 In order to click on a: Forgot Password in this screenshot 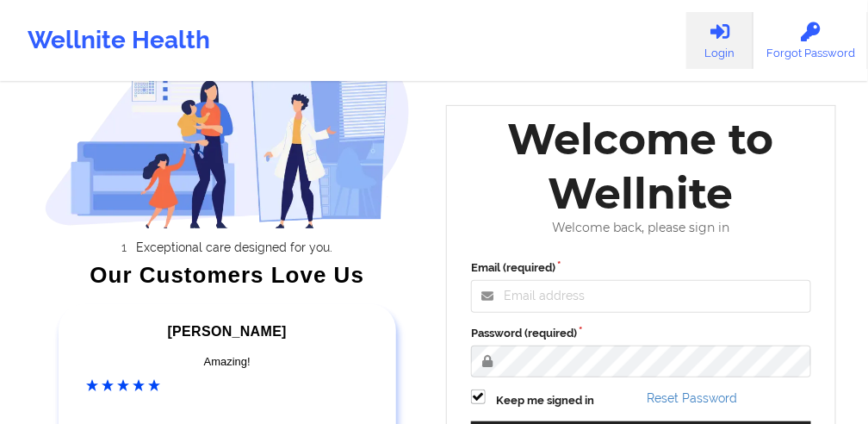, I will do `click(811, 40)`.